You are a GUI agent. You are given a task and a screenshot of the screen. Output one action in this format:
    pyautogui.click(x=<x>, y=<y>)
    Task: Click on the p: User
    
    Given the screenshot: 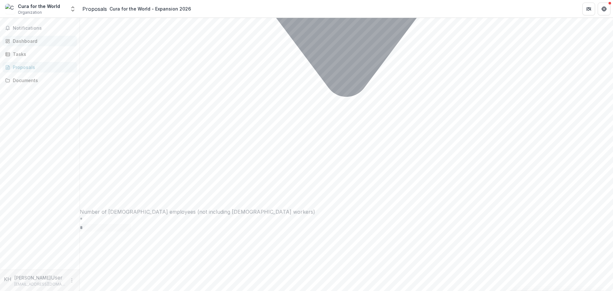 What is the action you would take?
    pyautogui.click(x=57, y=278)
    